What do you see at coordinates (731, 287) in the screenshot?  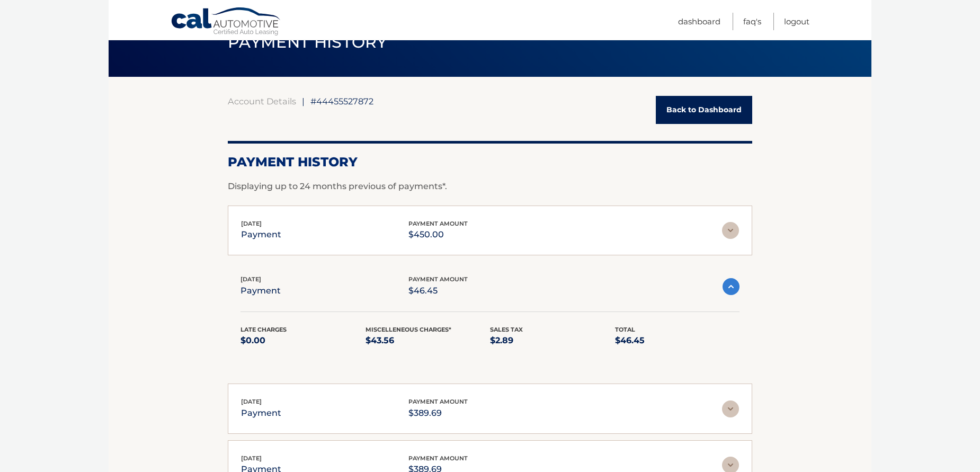 I see `img: accordion-active.svg` at bounding box center [731, 287].